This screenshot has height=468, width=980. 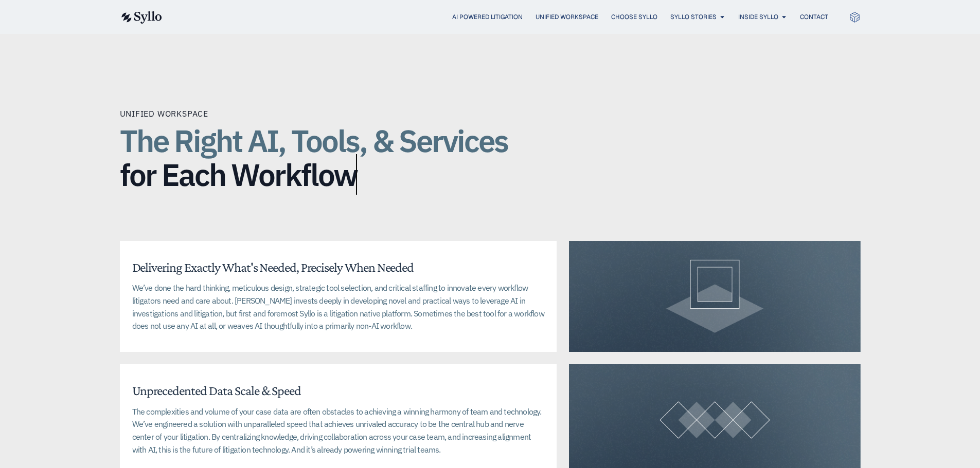 What do you see at coordinates (814, 17) in the screenshot?
I see `a: Contact` at bounding box center [814, 17].